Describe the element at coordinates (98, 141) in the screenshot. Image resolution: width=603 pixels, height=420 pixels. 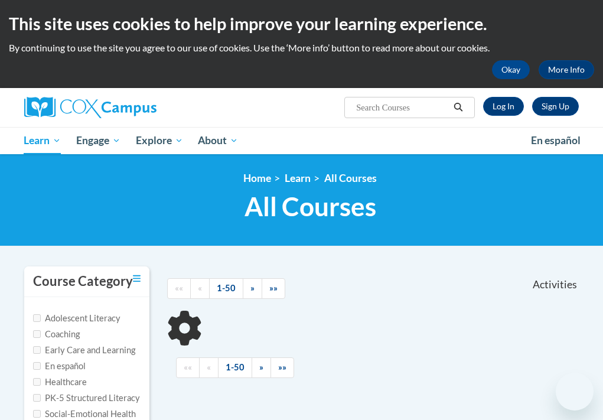
I see `a: Engage` at that location.